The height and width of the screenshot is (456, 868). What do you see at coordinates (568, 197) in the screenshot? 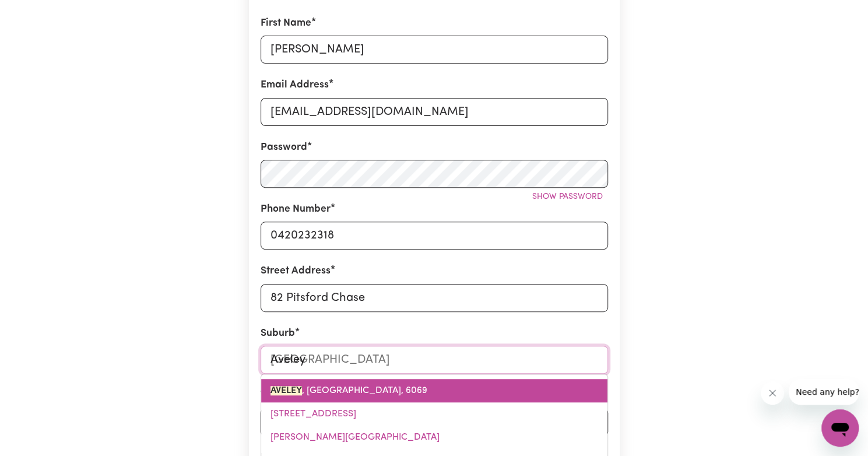
I see `span: Show password` at bounding box center [568, 197].